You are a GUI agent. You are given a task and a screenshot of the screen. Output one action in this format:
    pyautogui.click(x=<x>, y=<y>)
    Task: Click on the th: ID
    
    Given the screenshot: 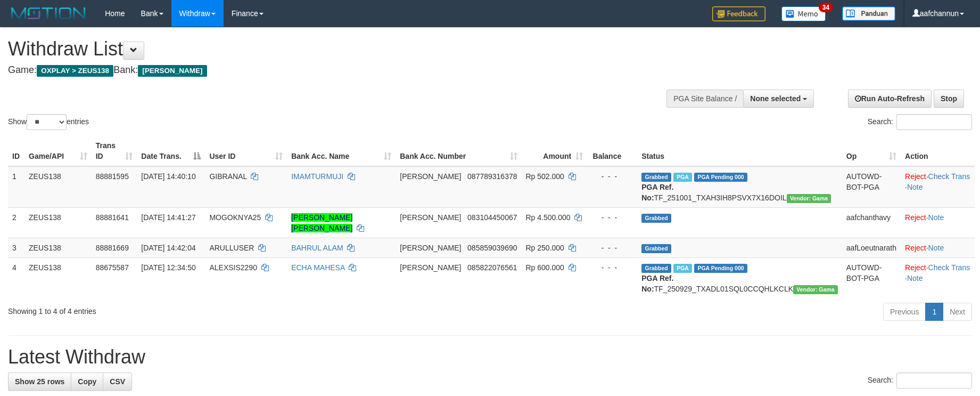 What is the action you would take?
    pyautogui.click(x=16, y=151)
    